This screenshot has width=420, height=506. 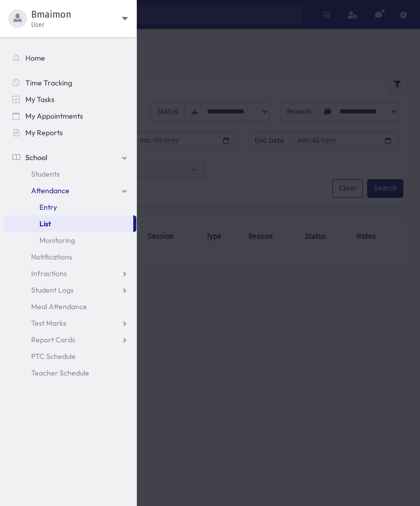 I want to click on span: Attendance, so click(x=50, y=191).